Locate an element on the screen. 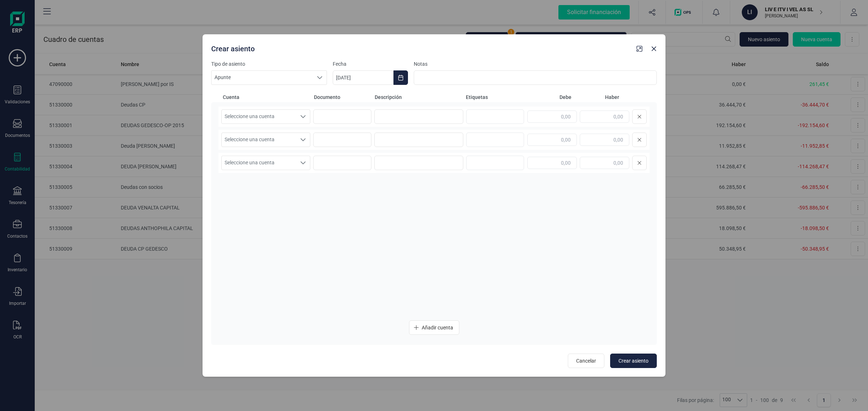 The height and width of the screenshot is (411, 868). button: Cancelar is located at coordinates (586, 361).